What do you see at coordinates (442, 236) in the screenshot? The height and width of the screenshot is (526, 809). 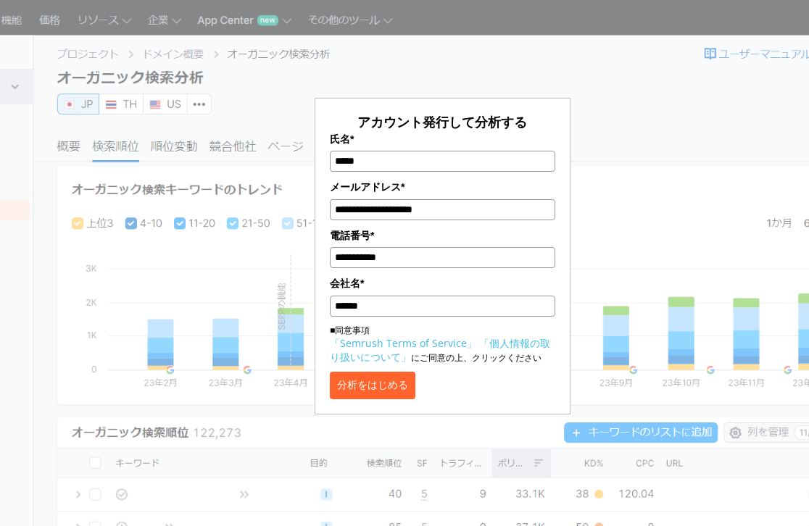 I see `label: 電話番号*` at bounding box center [442, 236].